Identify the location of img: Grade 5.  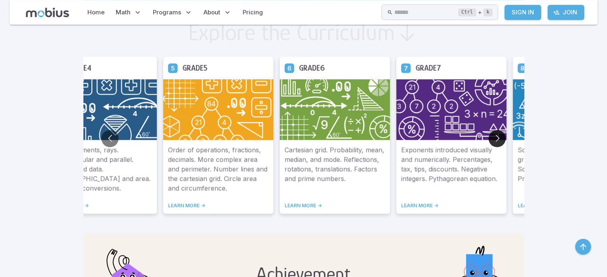
(218, 110).